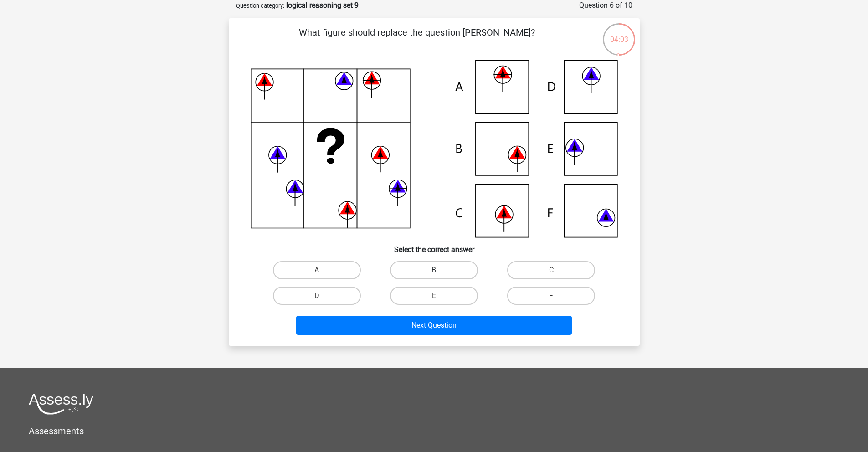 The image size is (868, 452). Describe the element at coordinates (61, 404) in the screenshot. I see `img: Assessly logo` at that location.